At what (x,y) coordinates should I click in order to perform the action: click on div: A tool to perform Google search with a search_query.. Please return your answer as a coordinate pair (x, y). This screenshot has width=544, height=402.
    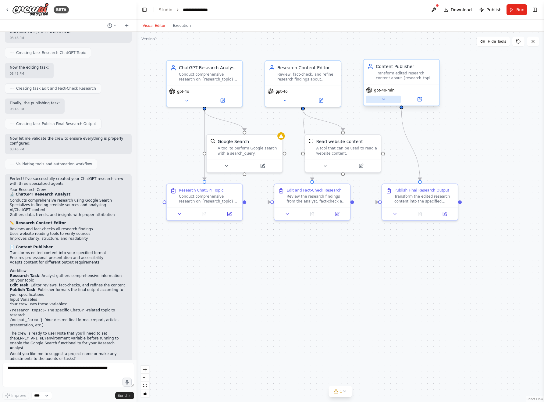
    Looking at the image, I should click on (248, 151).